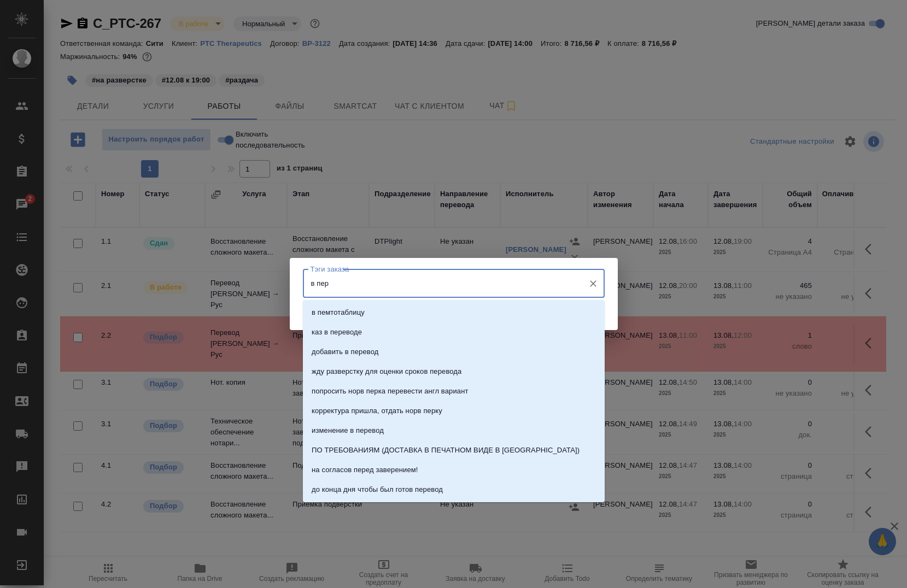  I want to click on p: жду разверстку для оценки сроков перевода, so click(387, 372).